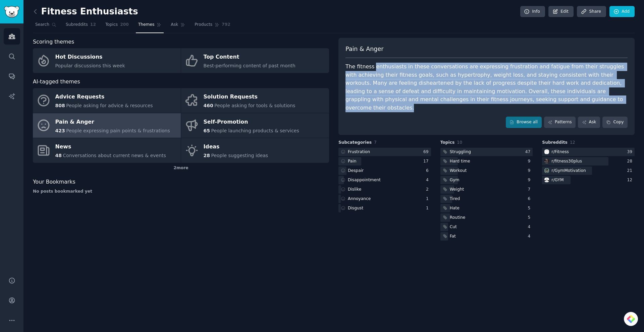  What do you see at coordinates (255, 131) in the screenshot?
I see `span: People launching products & services` at bounding box center [255, 131].